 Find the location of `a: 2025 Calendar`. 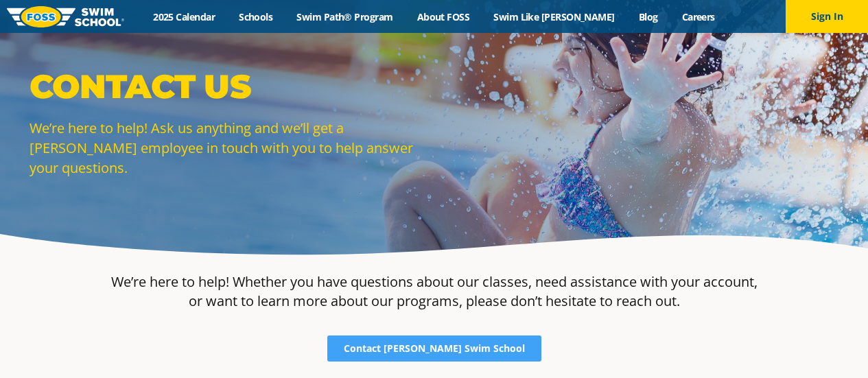

a: 2025 Calendar is located at coordinates (184, 17).